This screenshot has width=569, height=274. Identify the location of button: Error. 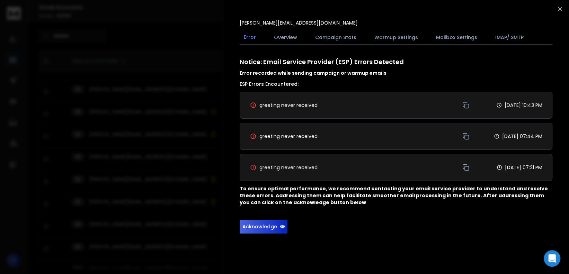
(250, 37).